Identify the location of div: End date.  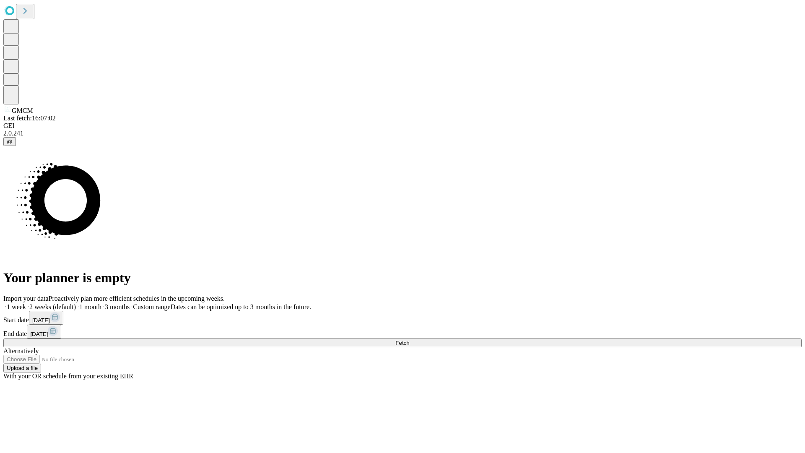
(402, 331).